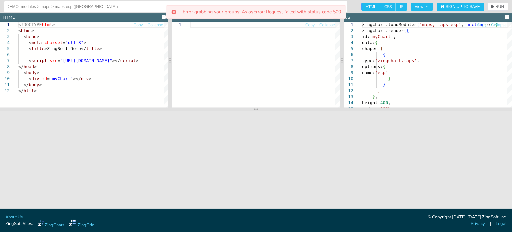  Describe the element at coordinates (369, 72) in the screenshot. I see `span: name:` at that location.